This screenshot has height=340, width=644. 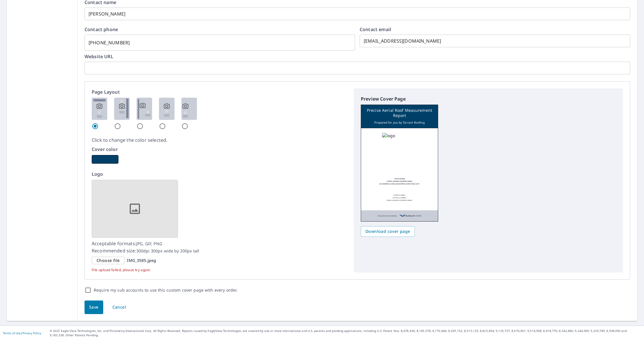 What do you see at coordinates (219, 92) in the screenshot?
I see `p: Page Layout` at bounding box center [219, 92].